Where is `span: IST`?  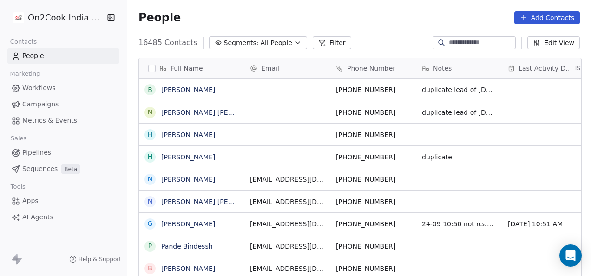
span: IST is located at coordinates (580, 68).